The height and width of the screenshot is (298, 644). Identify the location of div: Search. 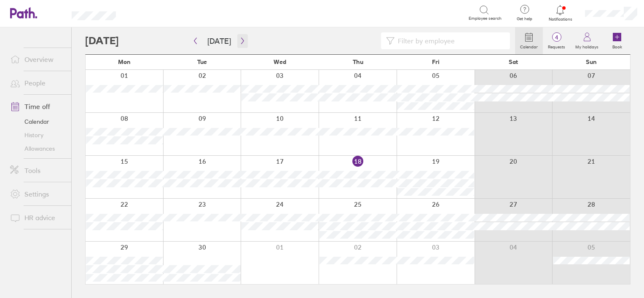
(149, 13).